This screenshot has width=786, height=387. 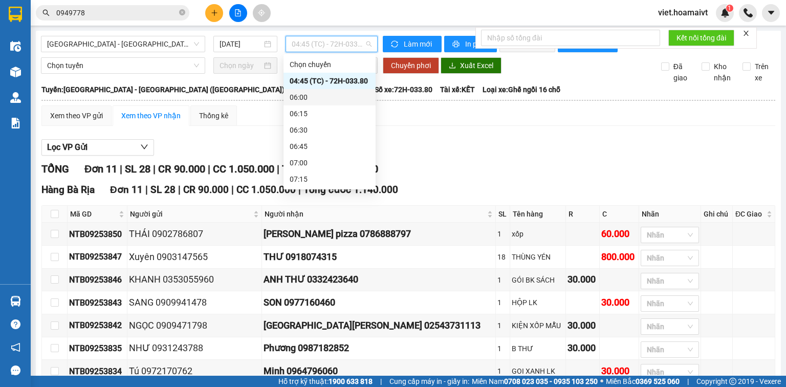 I want to click on div: THÁI 0902786807, so click(x=194, y=234).